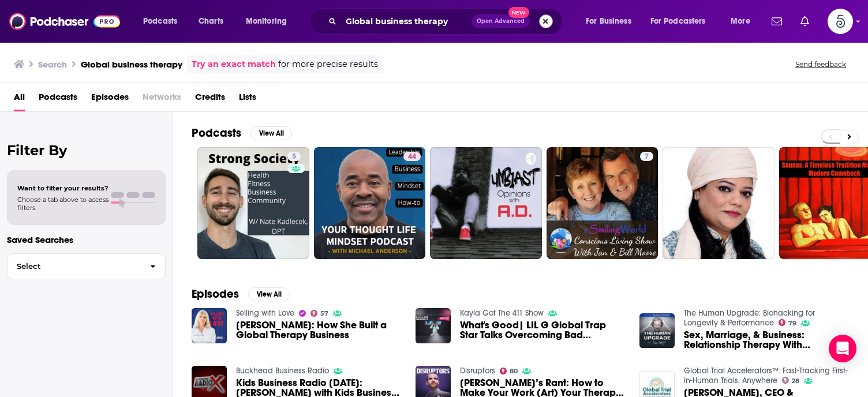 The width and height of the screenshot is (868, 397). What do you see at coordinates (478, 371) in the screenshot?
I see `a: Disruptors` at bounding box center [478, 371].